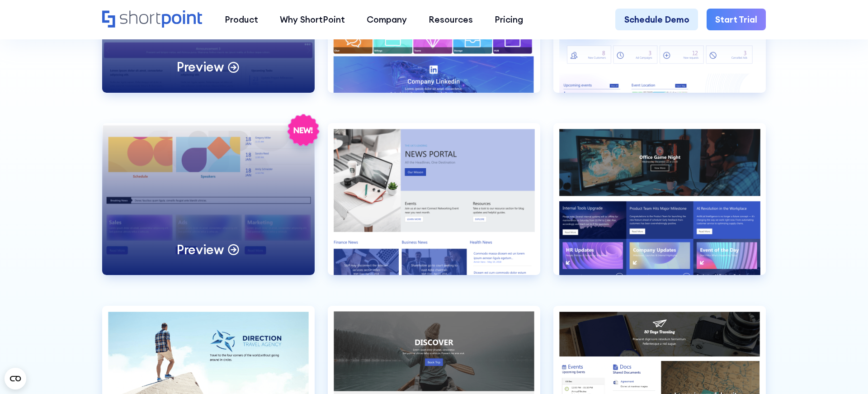 The image size is (868, 394). Describe the element at coordinates (387, 19) in the screenshot. I see `div: Company` at that location.